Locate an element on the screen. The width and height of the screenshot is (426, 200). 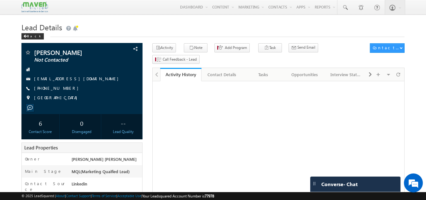
div: MQL(Marketing Quaified Lead) is located at coordinates (106, 173).